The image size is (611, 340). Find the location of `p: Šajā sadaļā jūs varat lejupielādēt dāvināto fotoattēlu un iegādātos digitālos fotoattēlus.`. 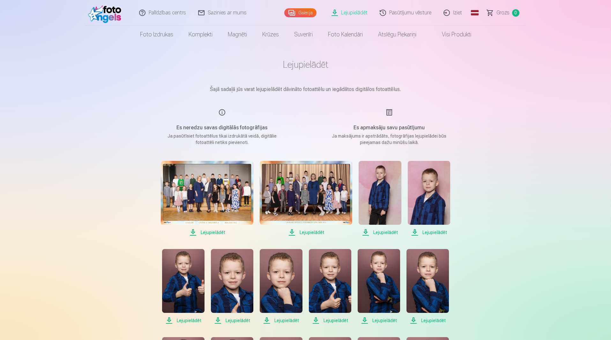

p: Šajā sadaļā jūs varat lejupielādēt dāvināto fotoattēlu un iegādātos digitālos fotoattēlus. is located at coordinates (306, 89).